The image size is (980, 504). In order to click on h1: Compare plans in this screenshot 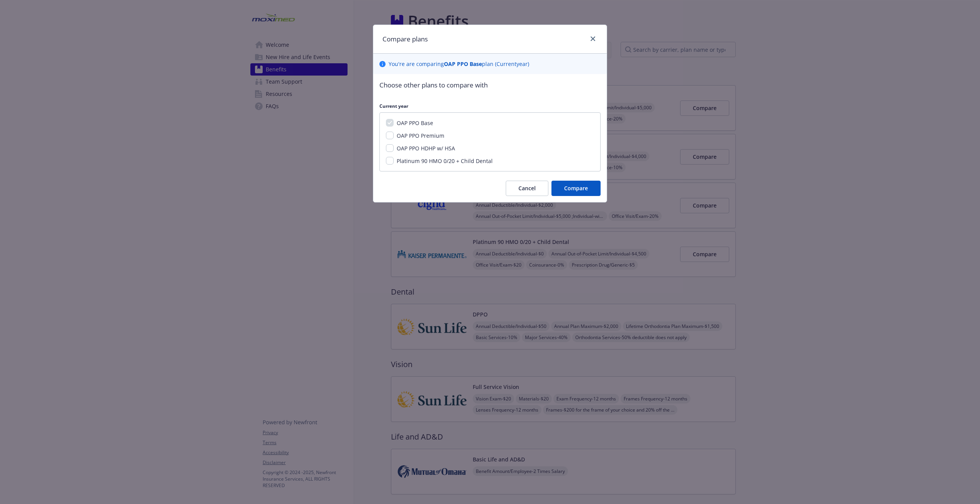, I will do `click(405, 39)`.